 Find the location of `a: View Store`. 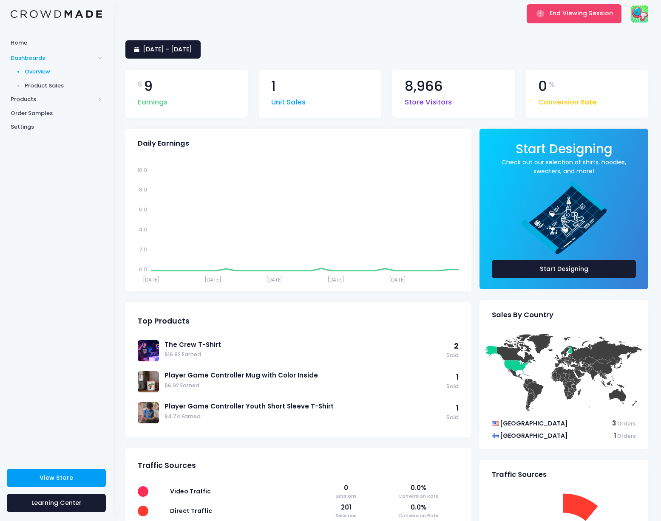

a: View Store is located at coordinates (56, 478).